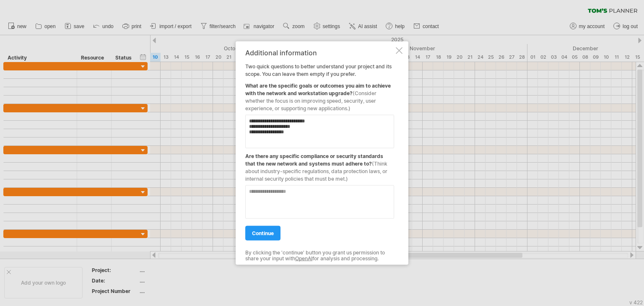  Describe the element at coordinates (319, 153) in the screenshot. I see `div: Two quick questions to better understand your project and its scope. You can leave them empty if ...` at that location.